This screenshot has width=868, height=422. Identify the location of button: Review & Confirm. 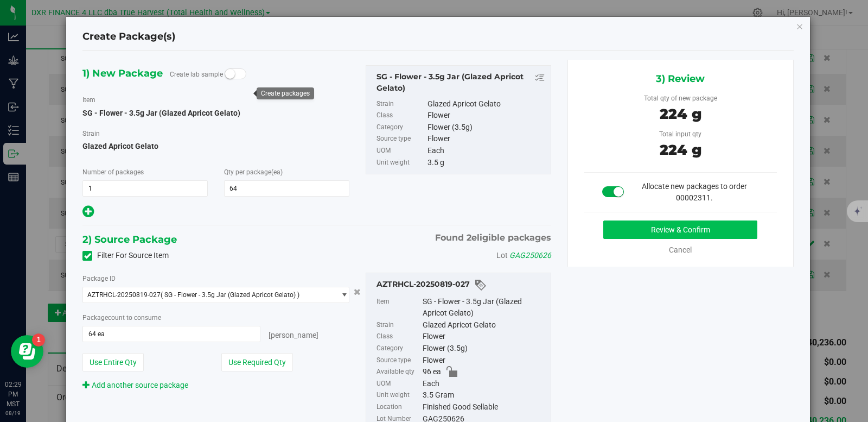
(680, 230).